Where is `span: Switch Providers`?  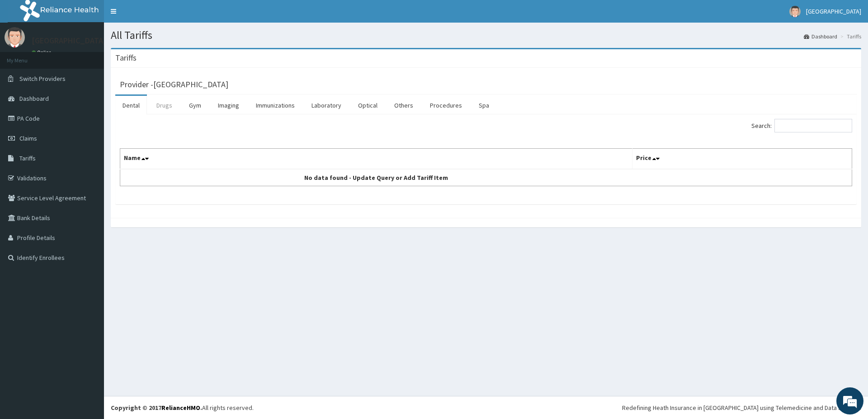 span: Switch Providers is located at coordinates (43, 79).